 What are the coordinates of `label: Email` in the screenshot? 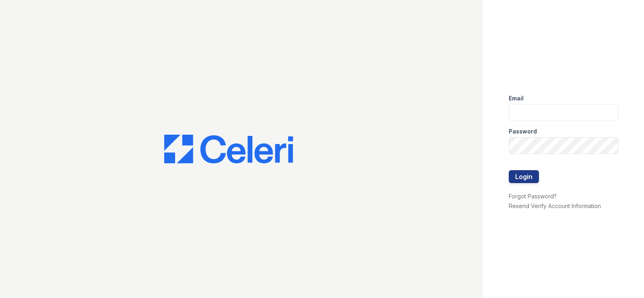 It's located at (516, 98).